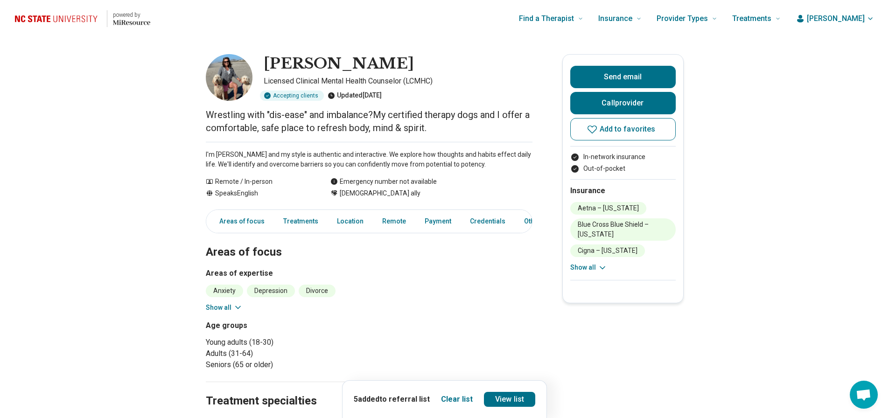  Describe the element at coordinates (83, 19) in the screenshot. I see `a: Home page` at that location.